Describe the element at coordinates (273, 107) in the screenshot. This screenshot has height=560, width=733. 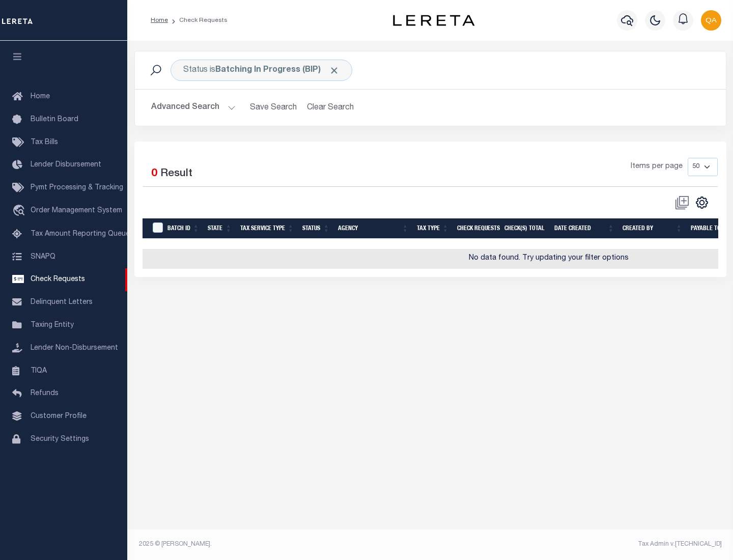
I see `button: Save Search` at that location.